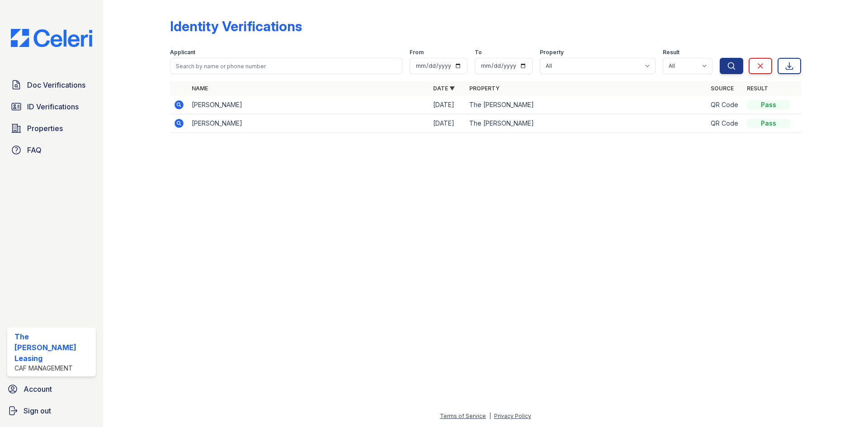  What do you see at coordinates (51, 107) in the screenshot?
I see `a: ID Verifications` at bounding box center [51, 107].